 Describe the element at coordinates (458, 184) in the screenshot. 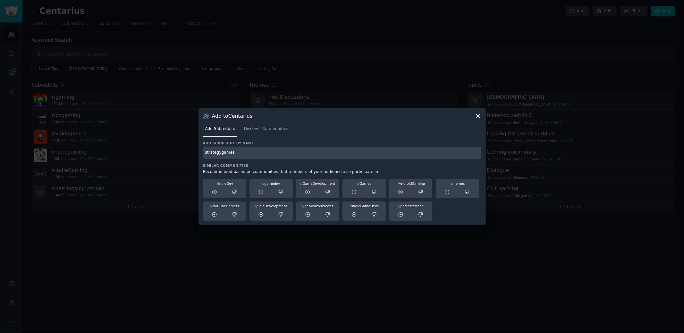

I see `div: memes` at that location.